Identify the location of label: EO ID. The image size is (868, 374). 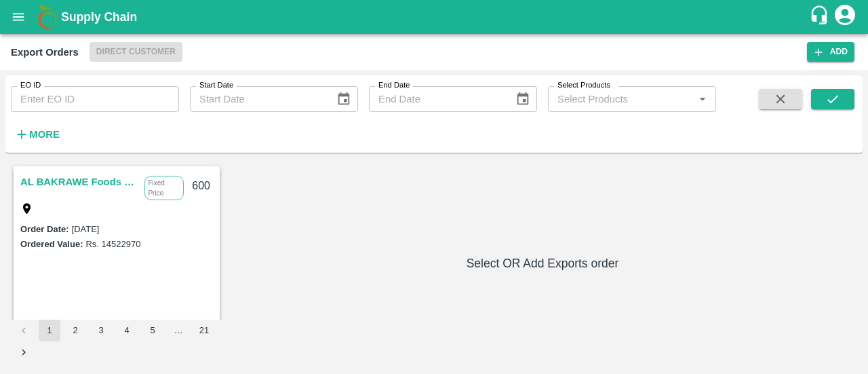
(31, 85).